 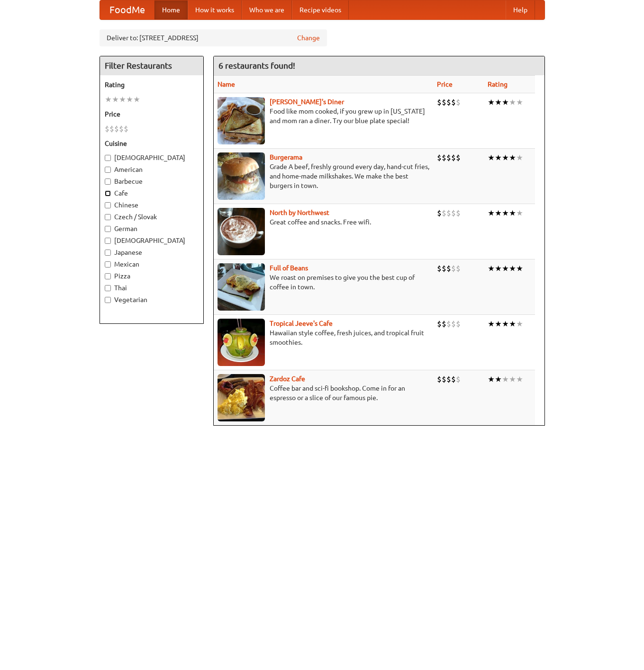 What do you see at coordinates (323, 176) in the screenshot?
I see `p: Grade A beef, freshly ground every day, hand-cut fries, and home-made milkshakes. We make the bes...` at bounding box center [323, 176].